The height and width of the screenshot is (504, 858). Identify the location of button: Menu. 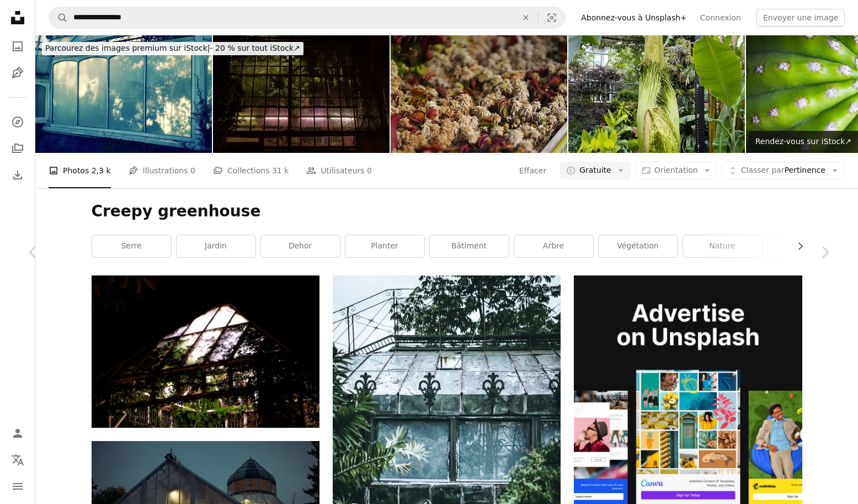
(18, 486).